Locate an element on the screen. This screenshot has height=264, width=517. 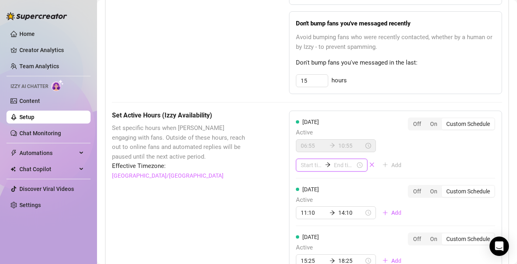
span: thunderbolt is located at coordinates (14, 153).